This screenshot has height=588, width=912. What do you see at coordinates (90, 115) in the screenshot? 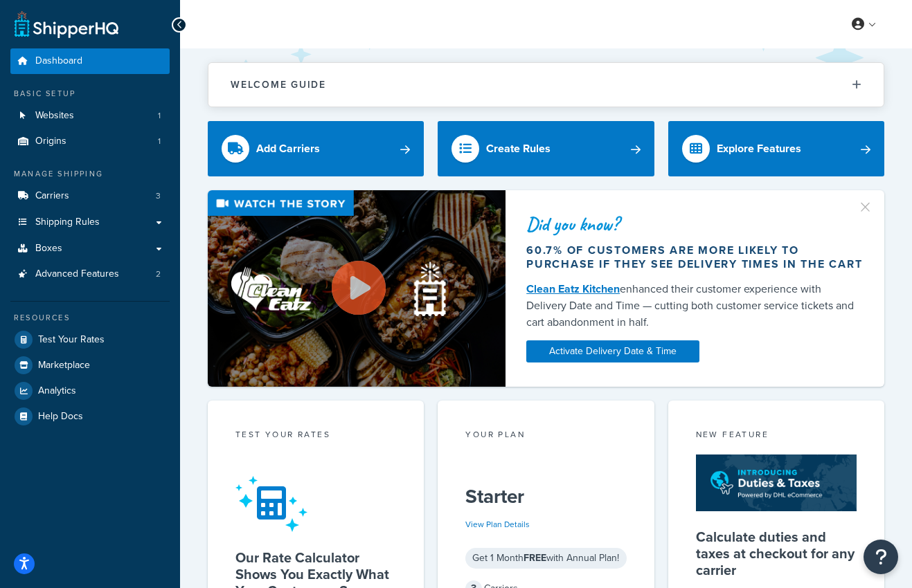
I see `a: Websites1` at bounding box center [90, 115].